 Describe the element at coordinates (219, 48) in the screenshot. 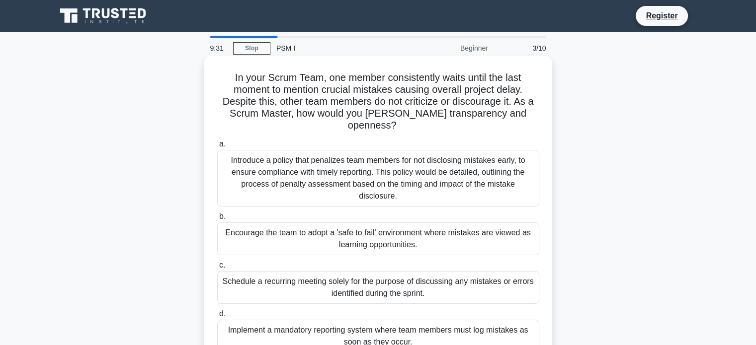

I see `div: 9:31` at that location.